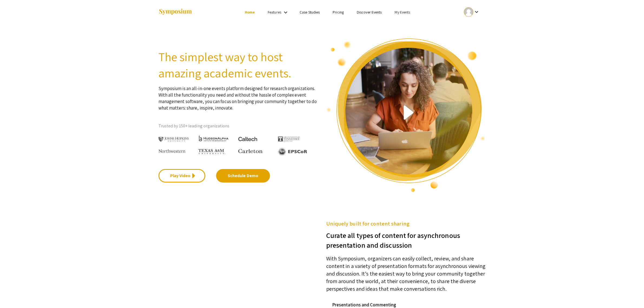  Describe the element at coordinates (250, 12) in the screenshot. I see `a: Home` at that location.